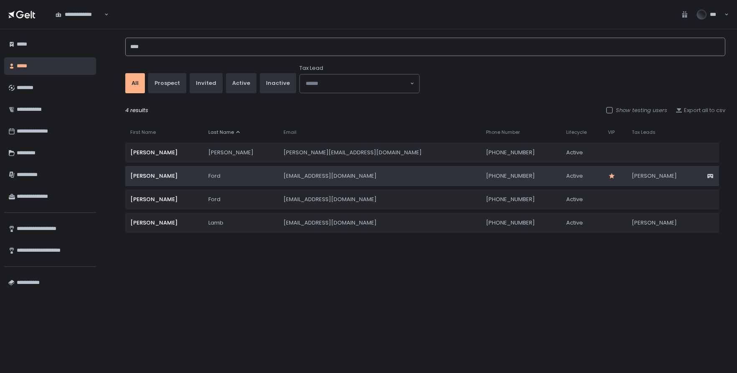 This screenshot has width=737, height=373. Describe the element at coordinates (278, 83) in the screenshot. I see `button: inactive` at that location.